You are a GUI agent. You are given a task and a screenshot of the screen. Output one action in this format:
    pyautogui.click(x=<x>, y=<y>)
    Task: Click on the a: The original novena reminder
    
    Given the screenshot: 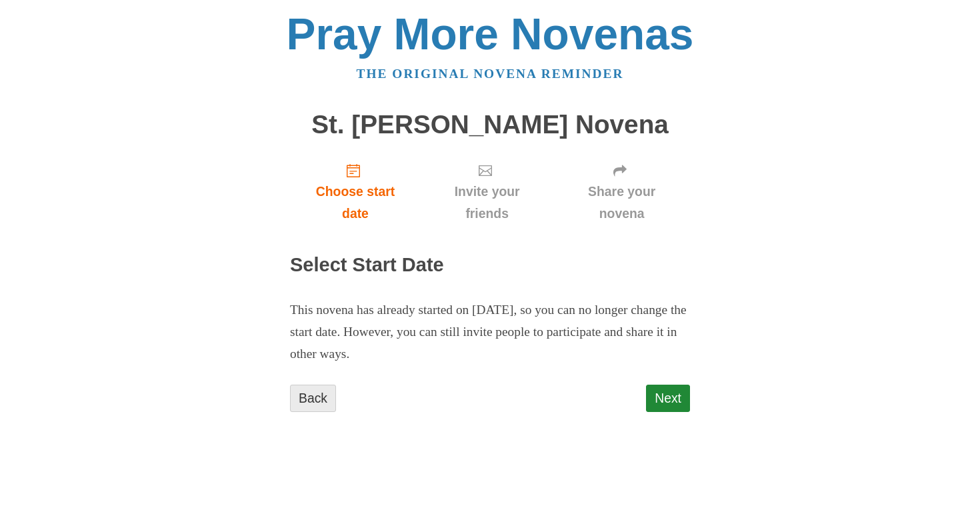 What is the action you would take?
    pyautogui.click(x=490, y=73)
    